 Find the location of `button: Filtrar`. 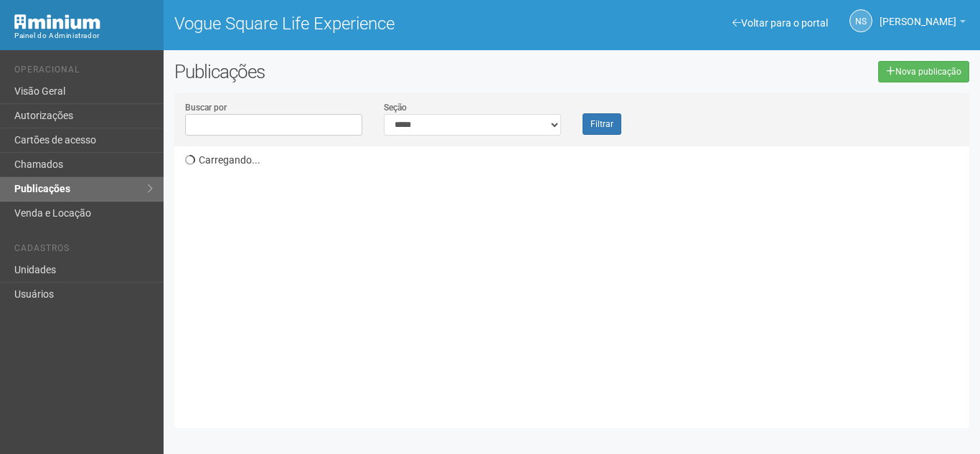

button: Filtrar is located at coordinates (602, 125).